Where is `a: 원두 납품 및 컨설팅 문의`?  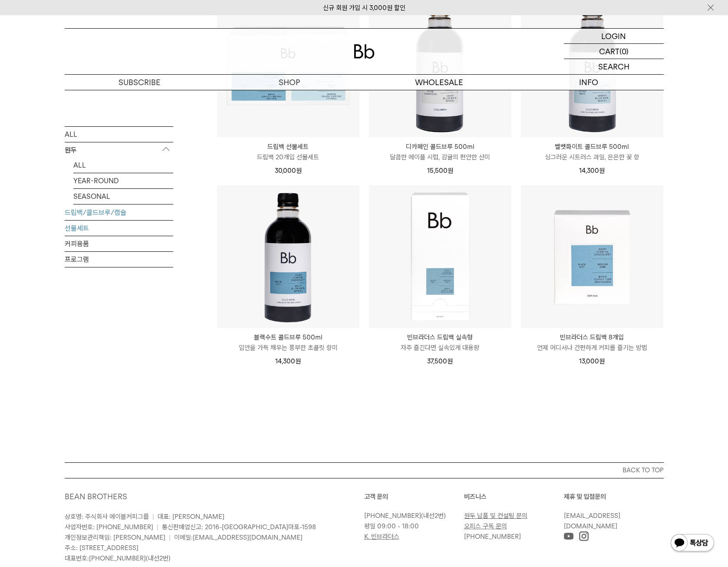
a: 원두 납품 및 컨설팅 문의 is located at coordinates (496, 516).